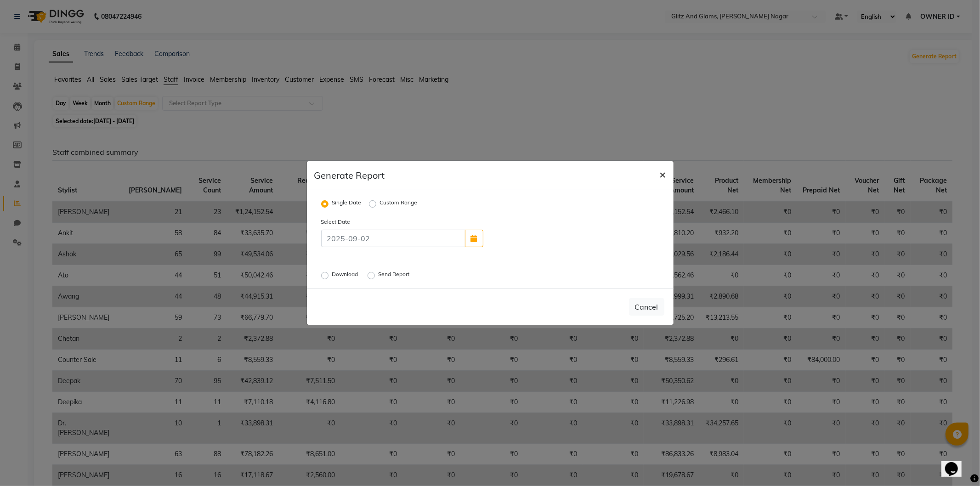 Image resolution: width=980 pixels, height=486 pixels. What do you see at coordinates (399, 204) in the screenshot?
I see `label: Custom Range` at bounding box center [399, 204].